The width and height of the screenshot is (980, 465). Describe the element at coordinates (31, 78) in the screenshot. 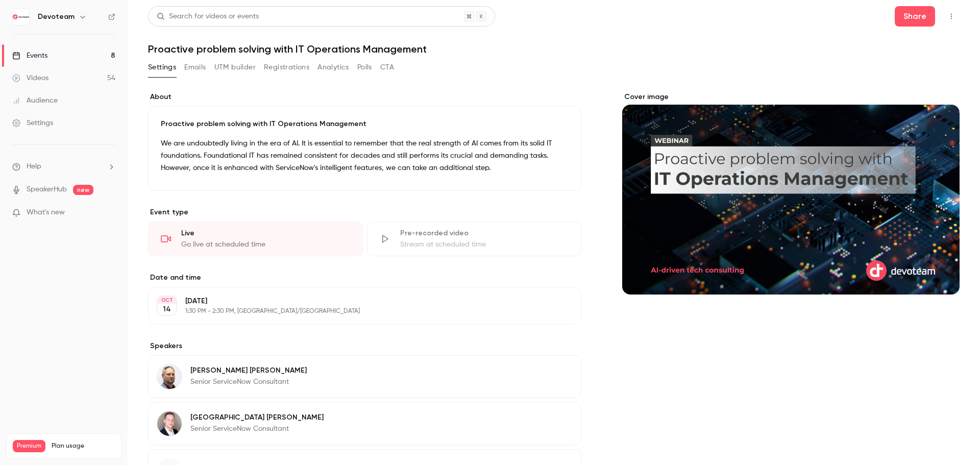

I see `div: Videos` at that location.